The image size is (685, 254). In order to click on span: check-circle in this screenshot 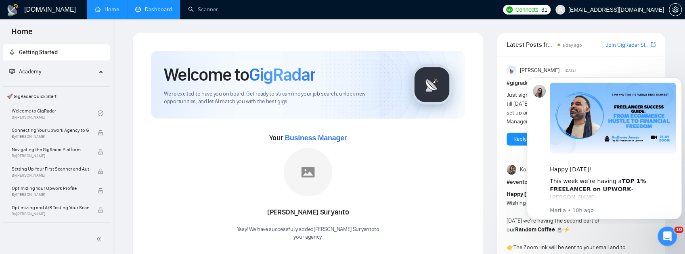, I will do `click(100, 113)`.